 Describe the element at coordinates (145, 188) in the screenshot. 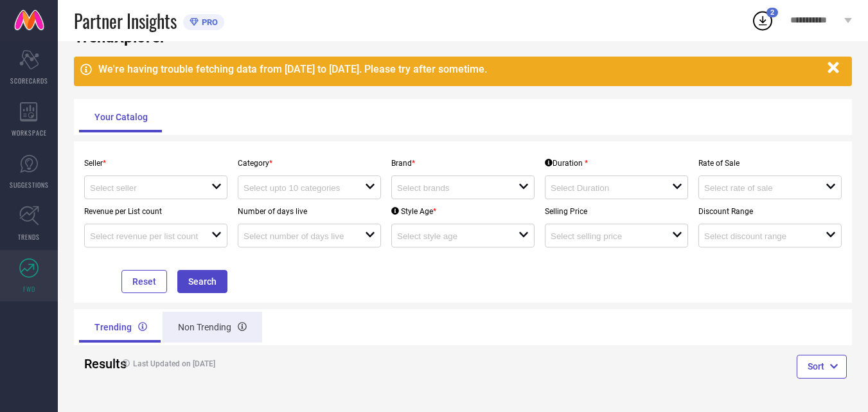

I see `input: Select seller` at that location.